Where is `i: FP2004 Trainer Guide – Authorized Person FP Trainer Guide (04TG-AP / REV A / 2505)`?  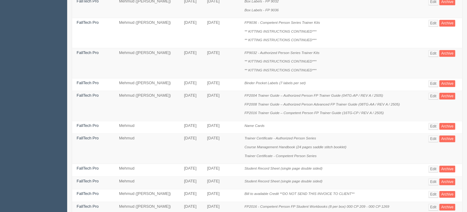
i: FP2004 Trainer Guide – Authorized Person FP Trainer Guide (04TG-AP / REV A / 2505) is located at coordinates (314, 95).